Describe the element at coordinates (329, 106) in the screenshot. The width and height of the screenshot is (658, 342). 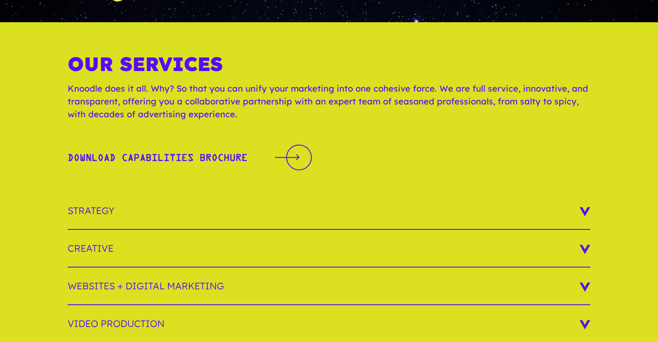
I see `p: Knoodle does it all. Why? So that you can unify your marketing into one cohesive force. We are fu...` at that location.